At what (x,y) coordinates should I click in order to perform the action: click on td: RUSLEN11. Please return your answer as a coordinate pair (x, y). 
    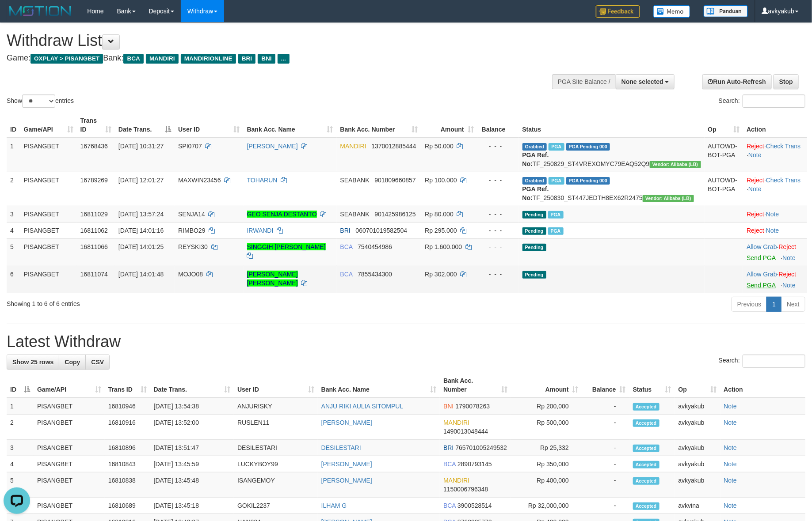
    Looking at the image, I should click on (276, 427).